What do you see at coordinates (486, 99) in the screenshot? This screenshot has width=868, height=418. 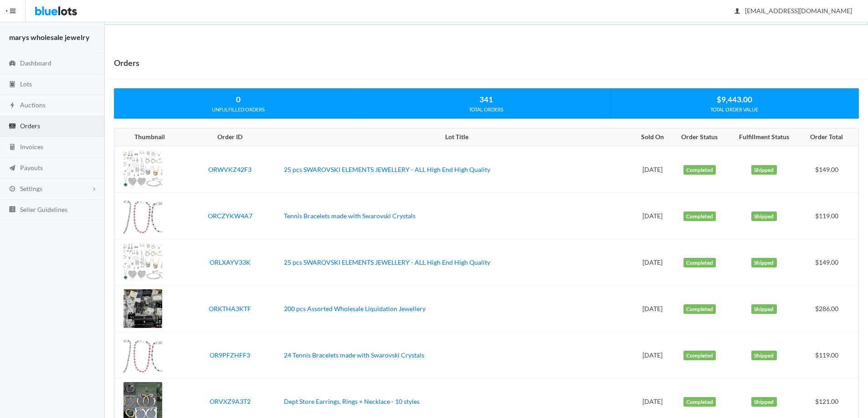 I see `strong: 341` at bounding box center [486, 99].